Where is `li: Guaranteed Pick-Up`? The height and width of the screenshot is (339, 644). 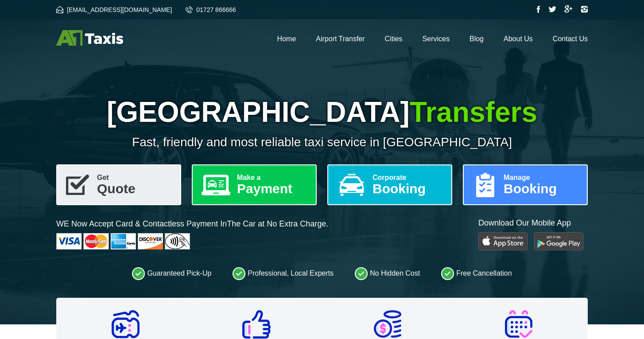 li: Guaranteed Pick-Up is located at coordinates (171, 273).